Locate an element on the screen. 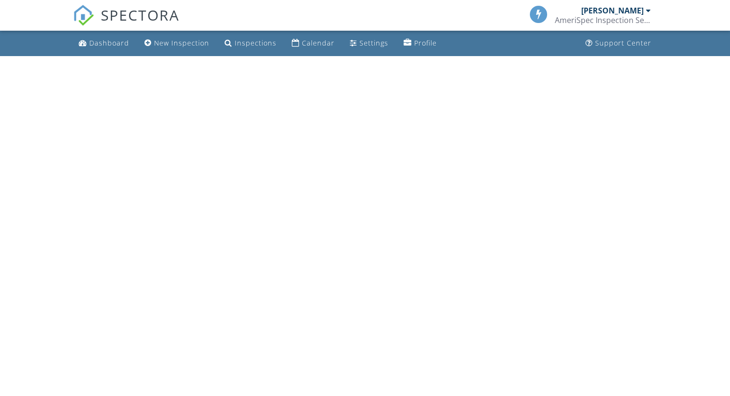 The height and width of the screenshot is (396, 730). div: New Inspection is located at coordinates (181, 43).